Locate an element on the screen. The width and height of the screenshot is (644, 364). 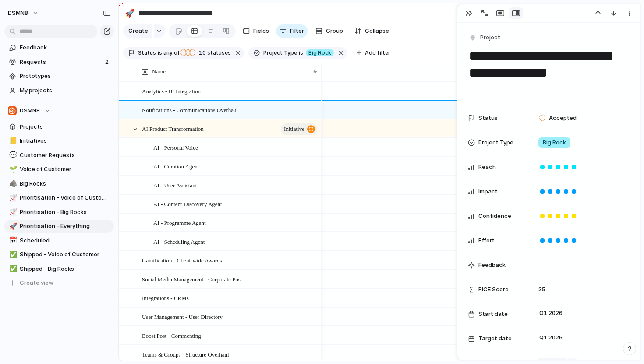
span: Projects is located at coordinates (66, 127).